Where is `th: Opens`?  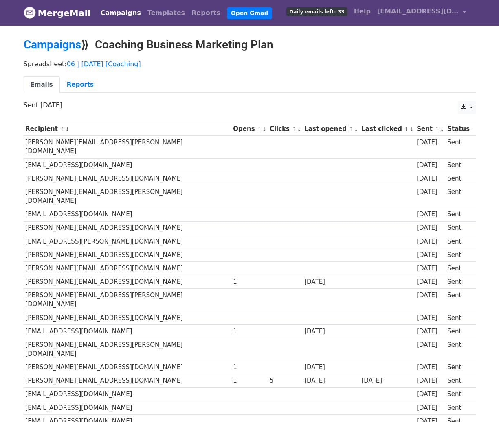 th: Opens is located at coordinates (249, 129).